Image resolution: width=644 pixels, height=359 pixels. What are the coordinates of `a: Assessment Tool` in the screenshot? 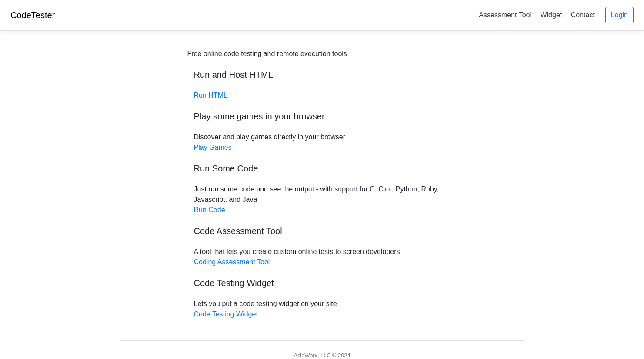 It's located at (505, 15).